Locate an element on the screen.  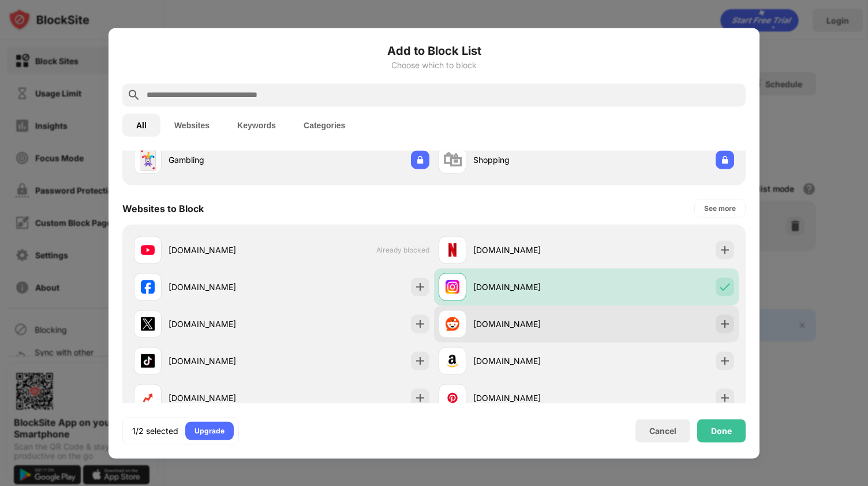
div: Shopping is located at coordinates (530, 159).